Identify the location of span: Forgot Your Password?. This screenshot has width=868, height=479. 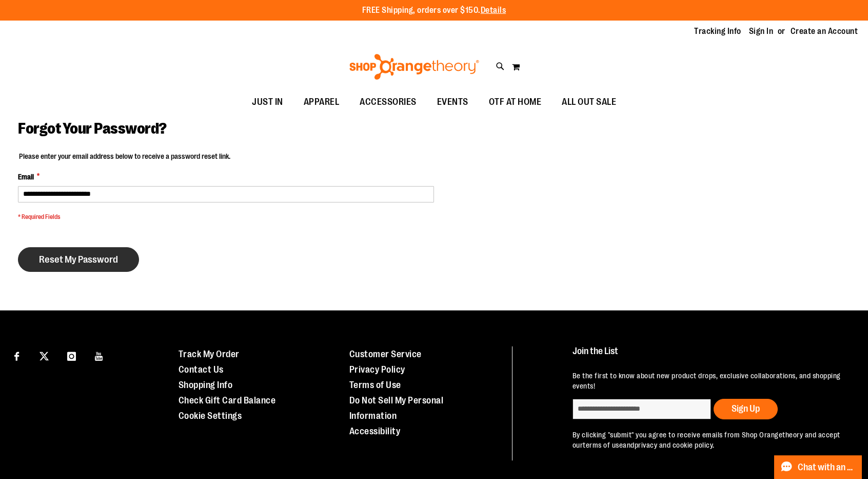
(92, 129).